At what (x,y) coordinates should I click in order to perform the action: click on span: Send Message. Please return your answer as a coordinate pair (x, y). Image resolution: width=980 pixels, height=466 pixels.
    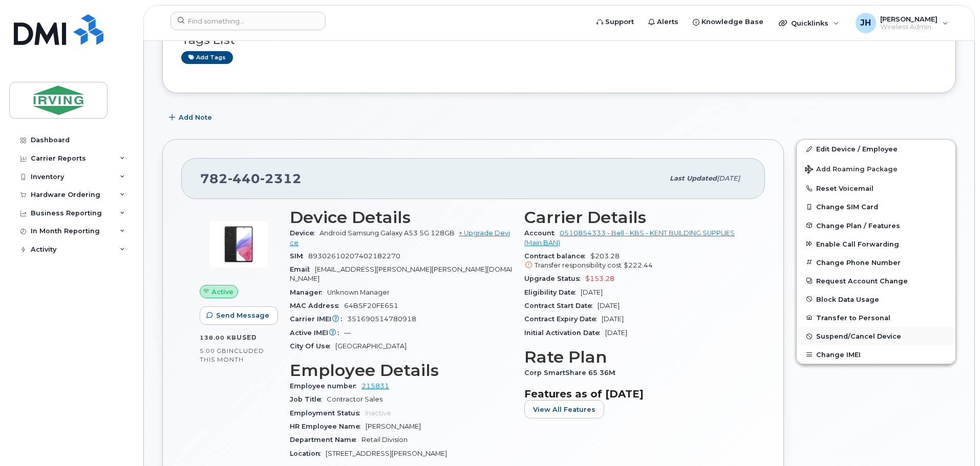
    Looking at the image, I should click on (243, 315).